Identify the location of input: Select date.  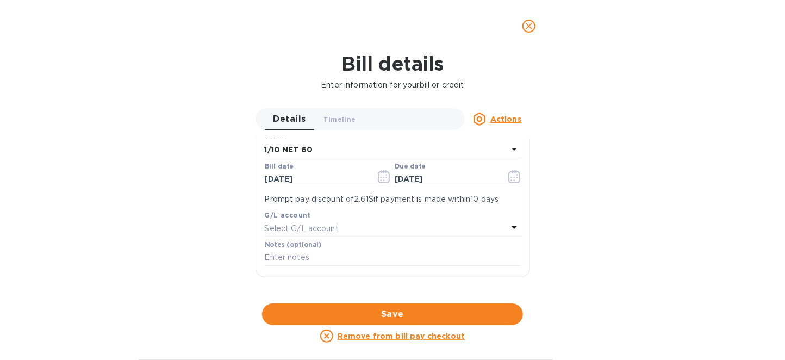
(316, 179).